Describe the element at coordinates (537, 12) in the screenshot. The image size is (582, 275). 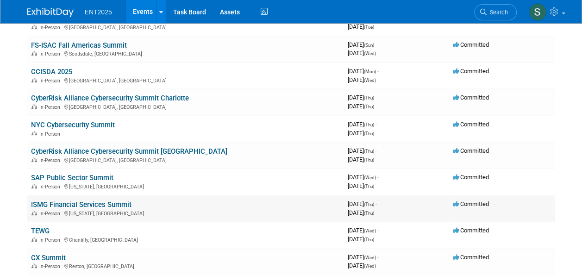
I see `img: Stephanie Silva` at that location.